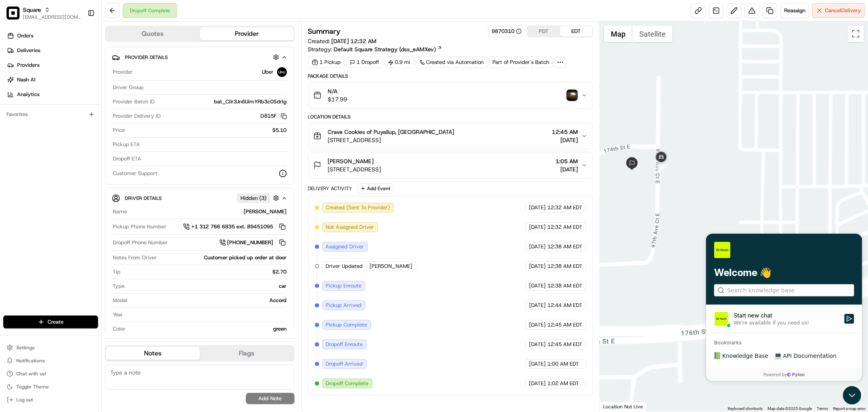 Image resolution: width=868 pixels, height=412 pixels. Describe the element at coordinates (32, 10) in the screenshot. I see `button: Square` at that location.